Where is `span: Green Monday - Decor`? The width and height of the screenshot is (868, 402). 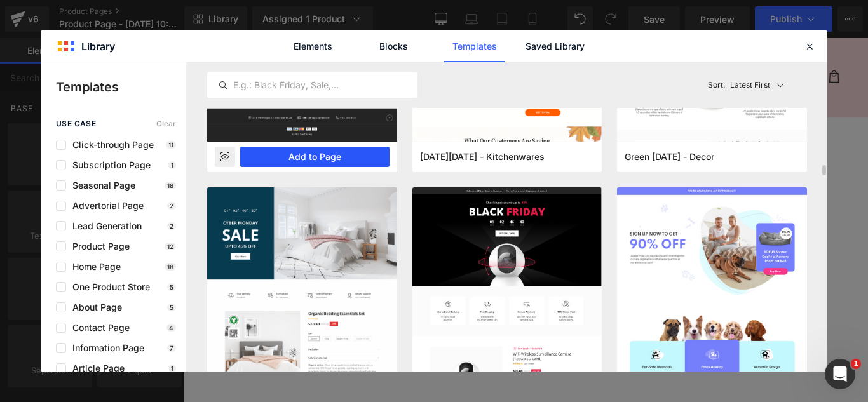
span: Green Monday - Decor is located at coordinates (669, 157).